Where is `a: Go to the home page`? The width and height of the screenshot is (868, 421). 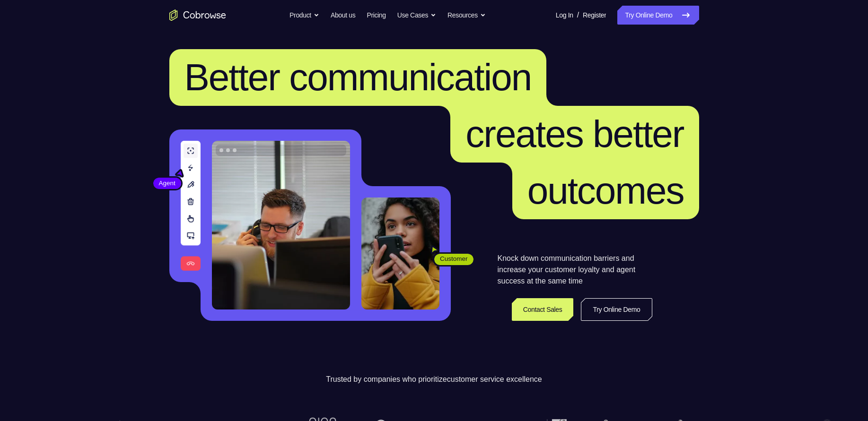
a: Go to the home page is located at coordinates (198, 15).